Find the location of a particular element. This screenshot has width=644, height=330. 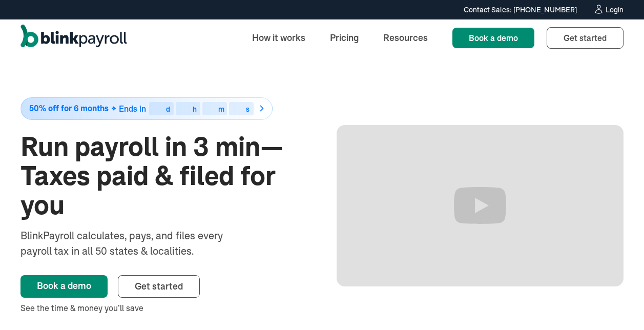

div: BlinkPayroll calculates, pays, and files every payroll tax in all 50 states & localities. is located at coordinates (135, 243).